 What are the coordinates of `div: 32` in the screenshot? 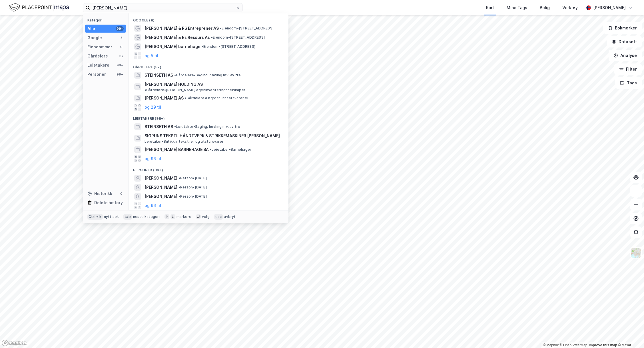 It's located at (121, 56).